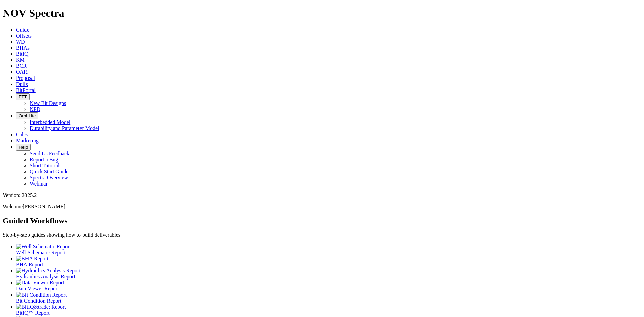 The height and width of the screenshot is (317, 644). What do you see at coordinates (23, 147) in the screenshot?
I see `span: Help` at bounding box center [23, 147].